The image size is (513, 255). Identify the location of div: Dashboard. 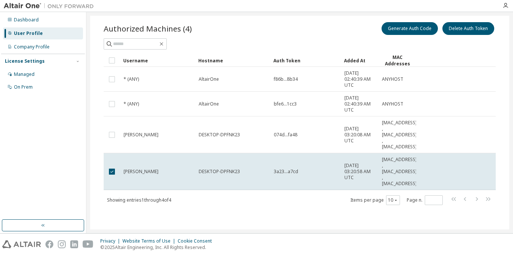
(26, 20).